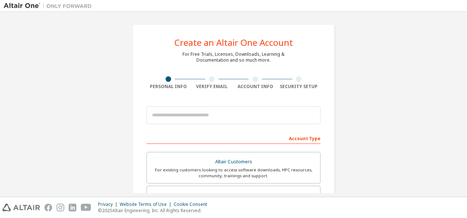 This screenshot has height=218, width=467. What do you see at coordinates (233, 57) in the screenshot?
I see `div: For Free Trials, Licenses, Downloads, Learning & Documentation and so much more.` at bounding box center [233, 57].